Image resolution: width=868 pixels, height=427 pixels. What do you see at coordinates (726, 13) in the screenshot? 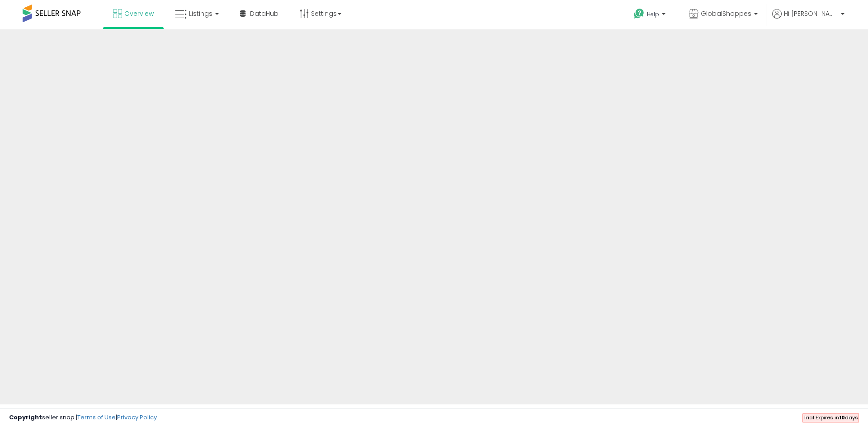
I see `span: GlobalShoppes` at bounding box center [726, 13].